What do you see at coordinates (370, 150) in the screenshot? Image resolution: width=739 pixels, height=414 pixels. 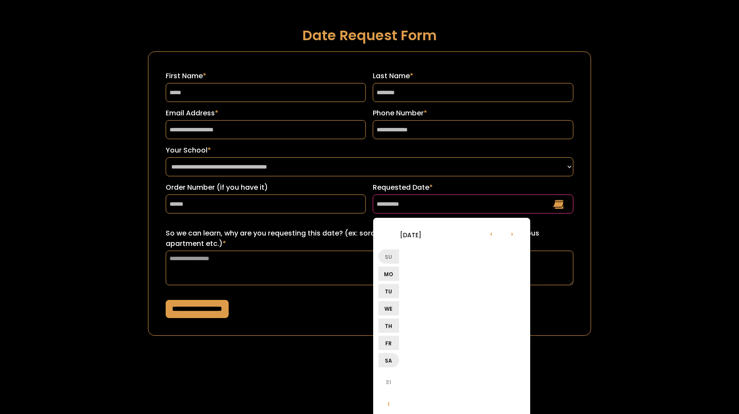 I see `label: Your School` at bounding box center [370, 150].